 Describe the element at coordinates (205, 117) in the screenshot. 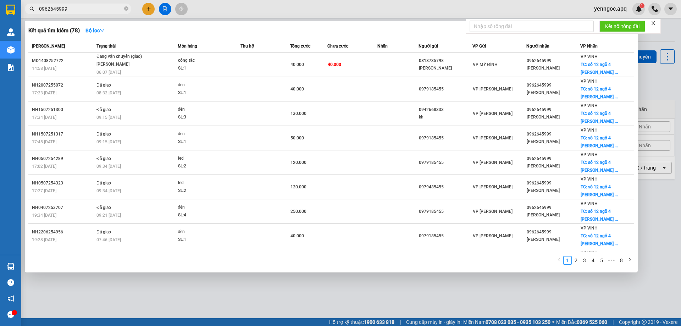

I see `div: SL: 3` at that location.